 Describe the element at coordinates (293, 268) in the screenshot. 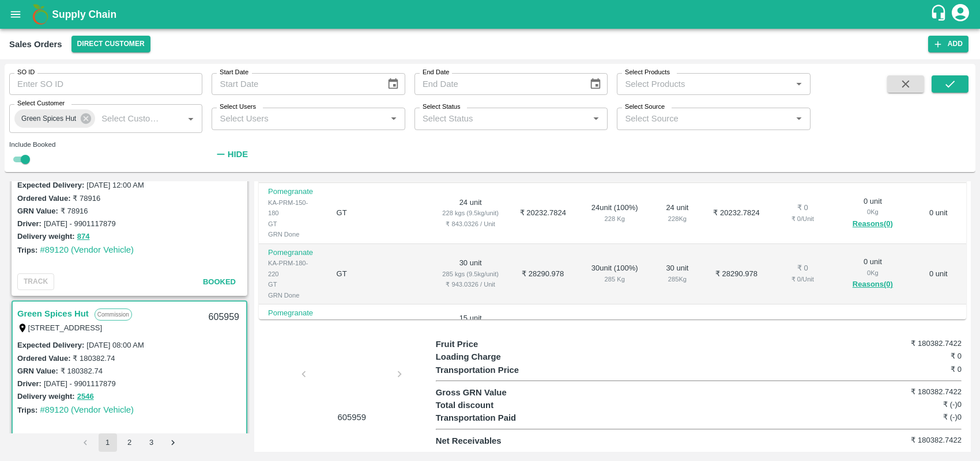

I see `div: KA-PRM-180-220` at that location.